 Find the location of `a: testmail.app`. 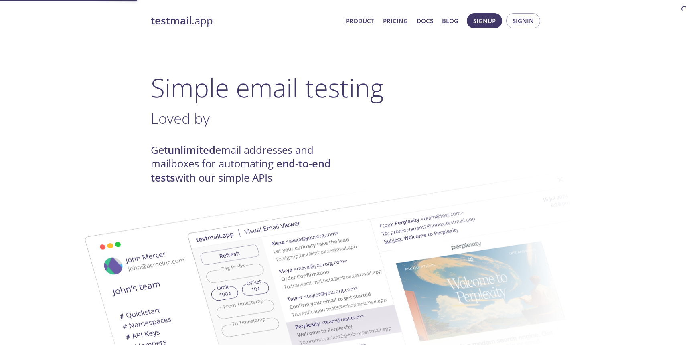

a: testmail.app is located at coordinates (245, 21).